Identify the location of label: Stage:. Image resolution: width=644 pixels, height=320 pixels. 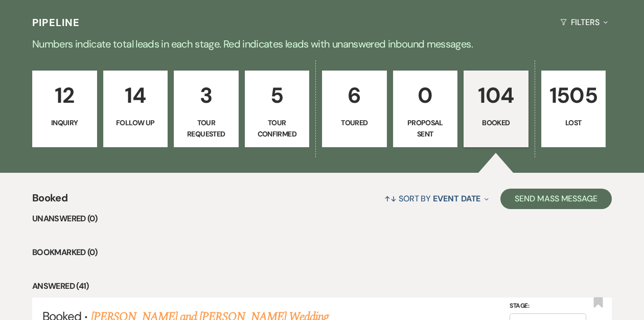
(548, 306).